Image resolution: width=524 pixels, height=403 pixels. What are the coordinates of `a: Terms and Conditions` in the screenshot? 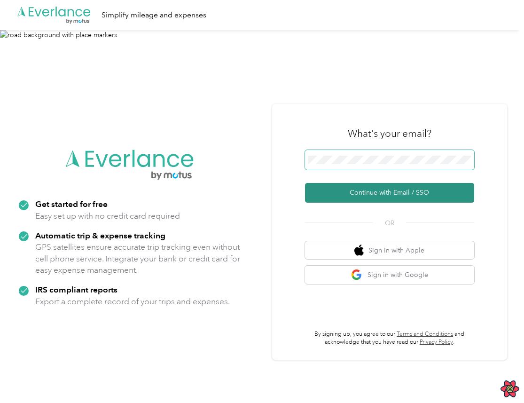 It's located at (425, 334).